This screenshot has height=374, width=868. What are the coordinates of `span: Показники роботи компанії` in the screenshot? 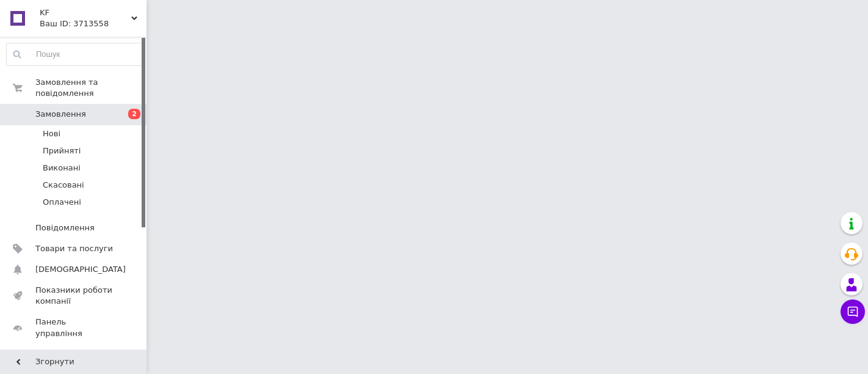 It's located at (74, 296).